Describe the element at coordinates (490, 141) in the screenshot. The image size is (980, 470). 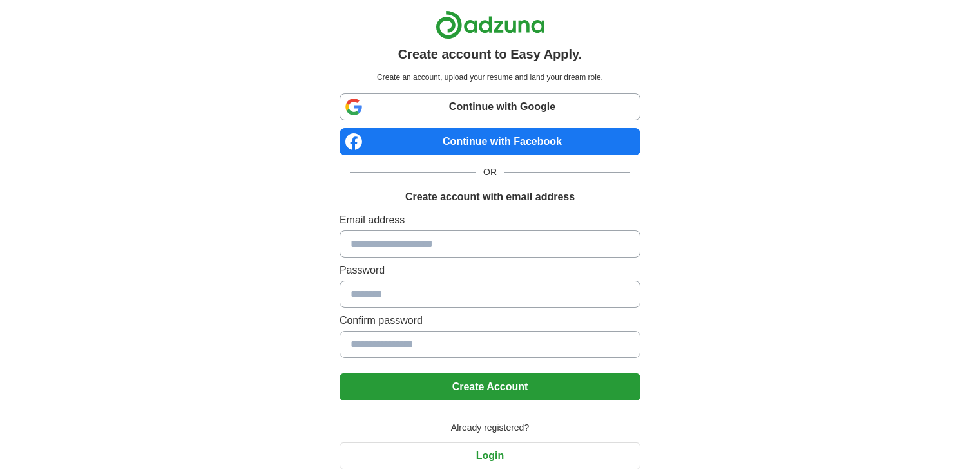
I see `a: Continue with Facebook` at that location.